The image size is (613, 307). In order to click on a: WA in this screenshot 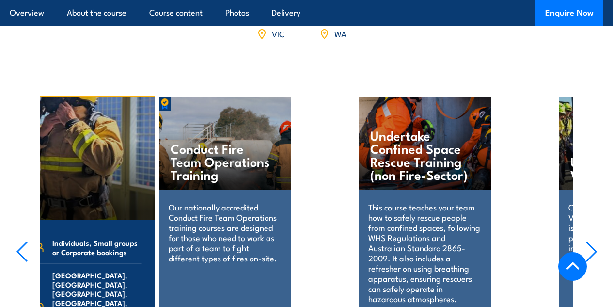, I will do `click(340, 33)`.